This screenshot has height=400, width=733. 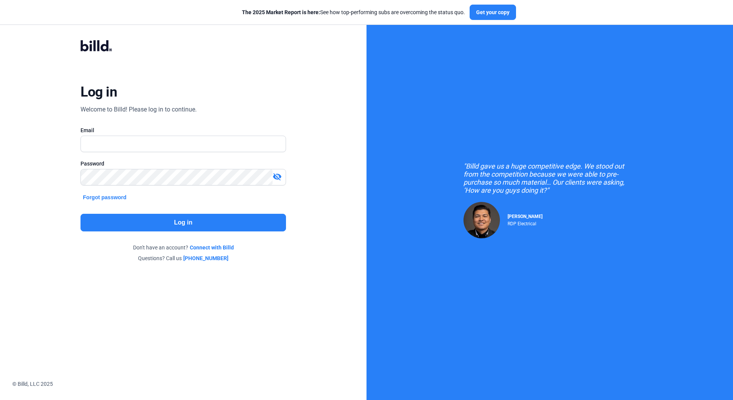 I want to click on div: See how top-performing subs are overcoming the status quo., so click(x=353, y=12).